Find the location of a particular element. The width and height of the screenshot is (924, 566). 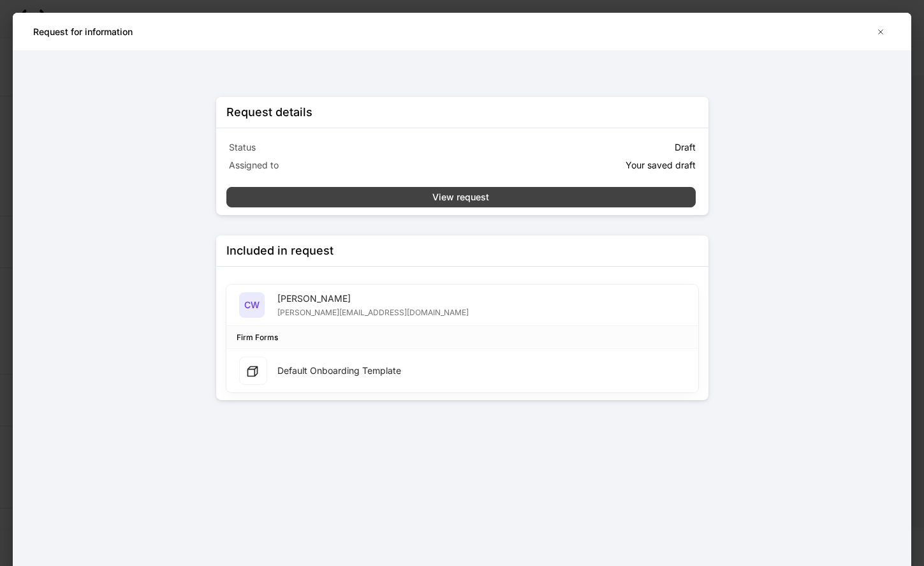

p: Draft is located at coordinates (685, 148).